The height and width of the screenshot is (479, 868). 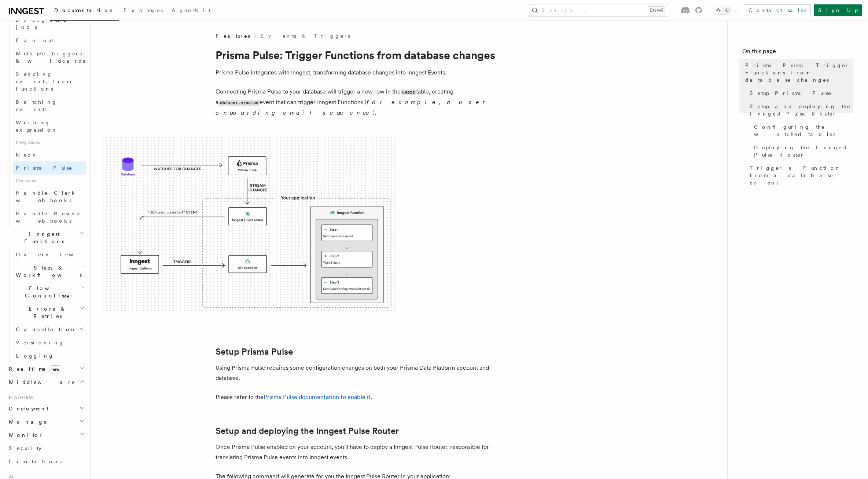 What do you see at coordinates (49, 57) in the screenshot?
I see `a: Multiple triggers & wildcards` at bounding box center [49, 57].